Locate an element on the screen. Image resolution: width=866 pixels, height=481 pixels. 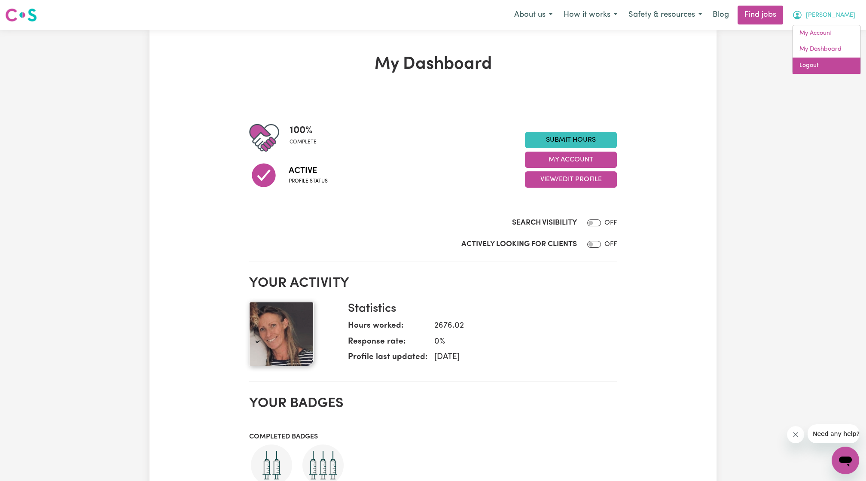
dt: Hours worked: is located at coordinates (387, 328).